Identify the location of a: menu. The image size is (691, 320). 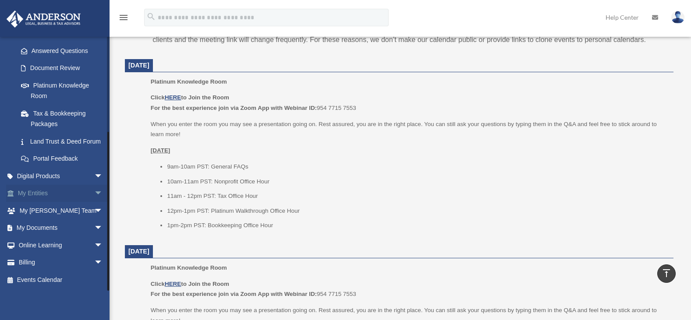
(123, 19).